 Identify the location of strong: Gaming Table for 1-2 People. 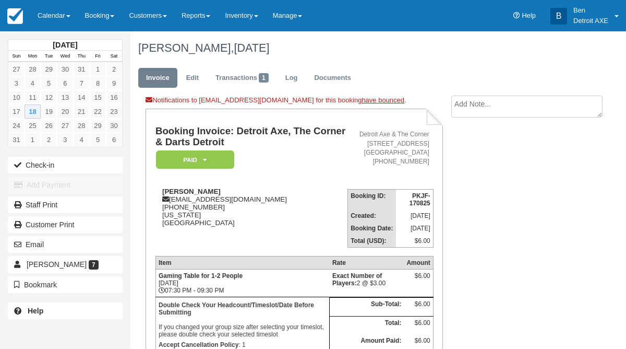
(200, 276).